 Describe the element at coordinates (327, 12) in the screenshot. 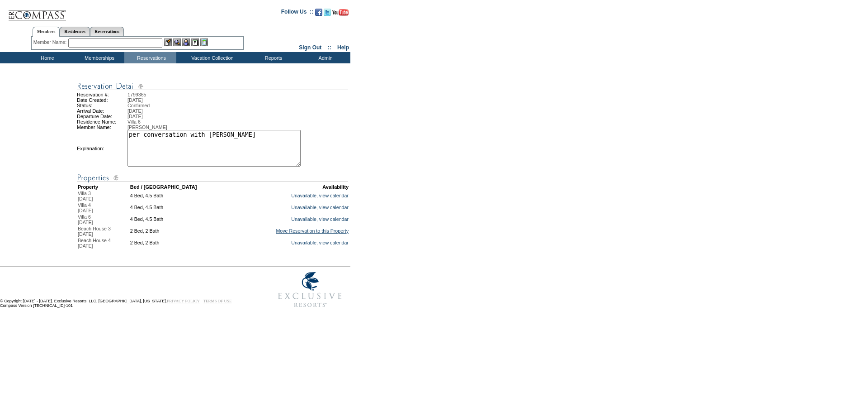

I see `img: Follow us on Twitter` at that location.